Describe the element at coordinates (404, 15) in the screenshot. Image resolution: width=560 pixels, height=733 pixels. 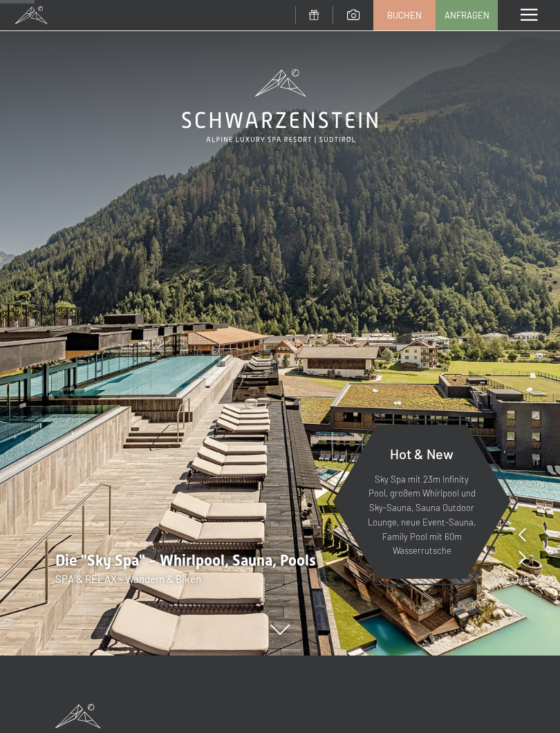
I see `span: Buchen` at that location.